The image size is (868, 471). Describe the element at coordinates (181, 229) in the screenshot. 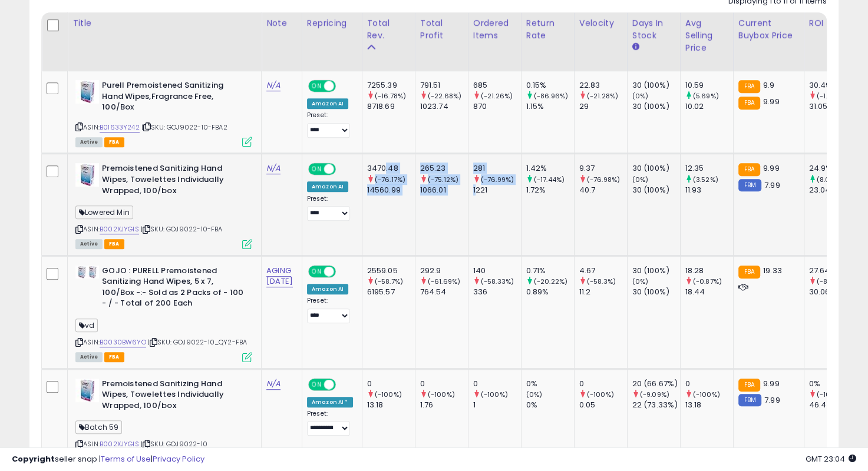

I see `span: | SKU: GOJ9022-10-FBA` at that location.